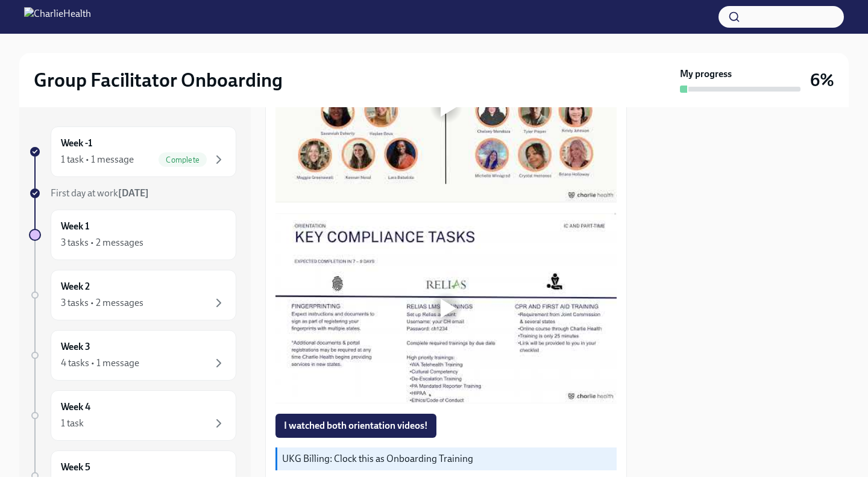 The height and width of the screenshot is (489, 868). Describe the element at coordinates (447, 459) in the screenshot. I see `p: UKG Billing: Clock this as Onboarding Training` at that location.